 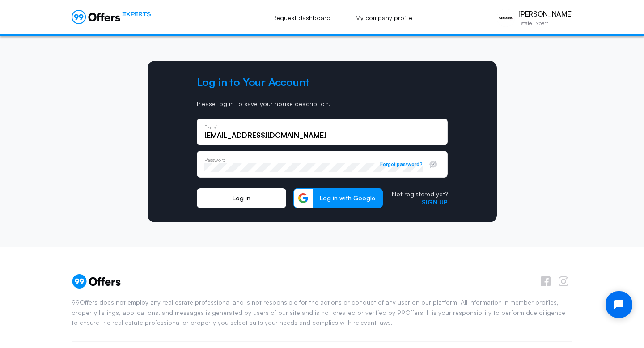 What do you see at coordinates (111, 17) in the screenshot?
I see `a: EXPERTS` at bounding box center [111, 17].